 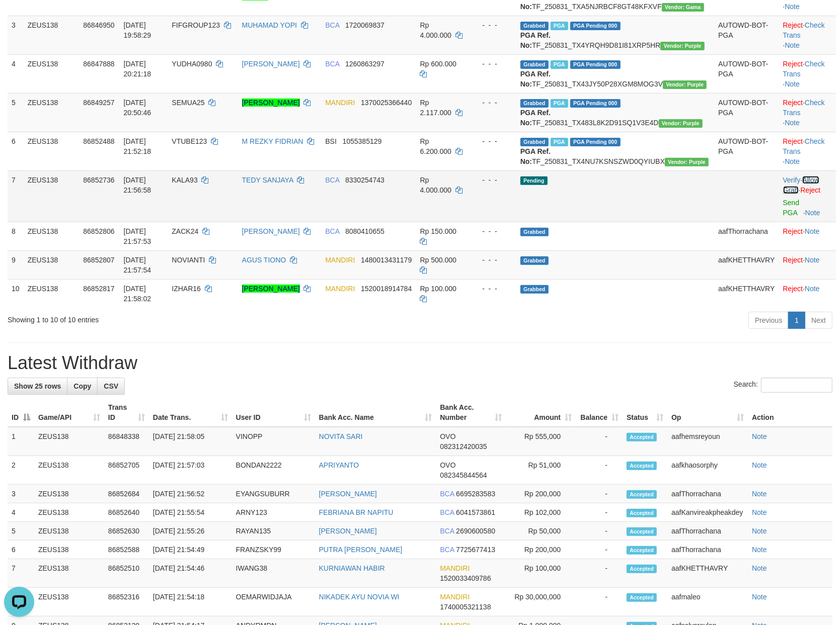 What do you see at coordinates (20, 20) in the screenshot?
I see `button: Open LiveChat chat widget` at bounding box center [20, 20].